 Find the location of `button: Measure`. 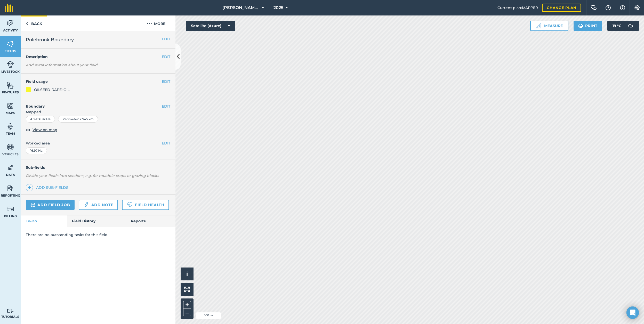

button: Measure is located at coordinates (549, 26).